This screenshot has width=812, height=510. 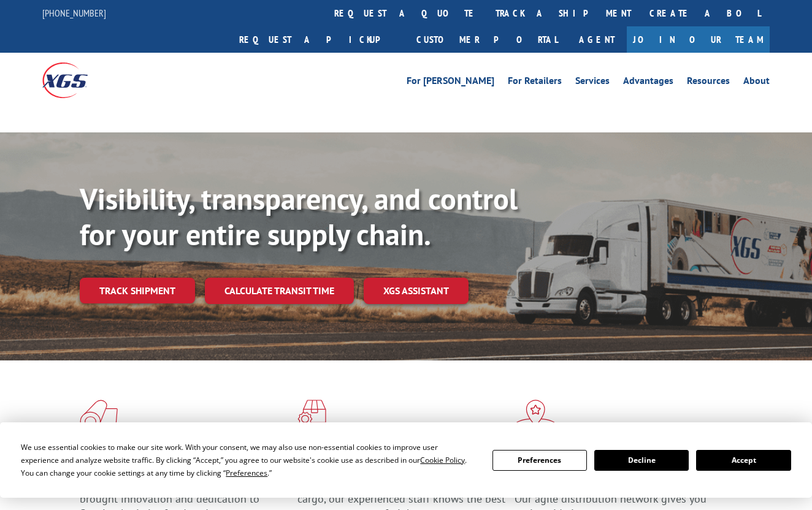 I want to click on a: Request a pickup, so click(x=318, y=39).